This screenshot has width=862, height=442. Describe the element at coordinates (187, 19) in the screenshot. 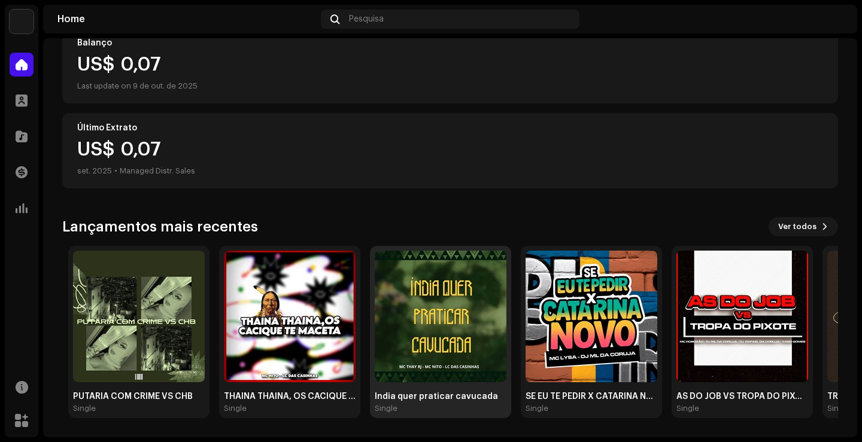

I see `div: Home` at that location.